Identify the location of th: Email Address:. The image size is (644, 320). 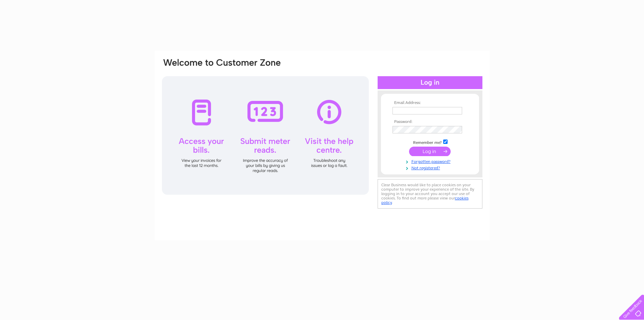
(430, 103).